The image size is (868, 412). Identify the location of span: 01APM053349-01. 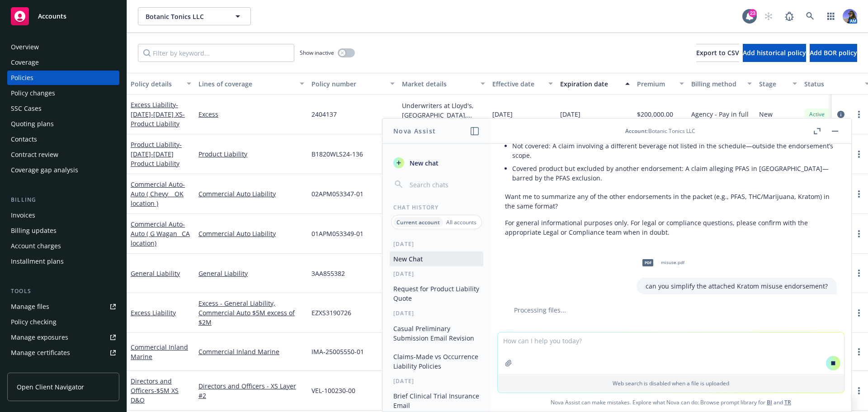
(337, 233).